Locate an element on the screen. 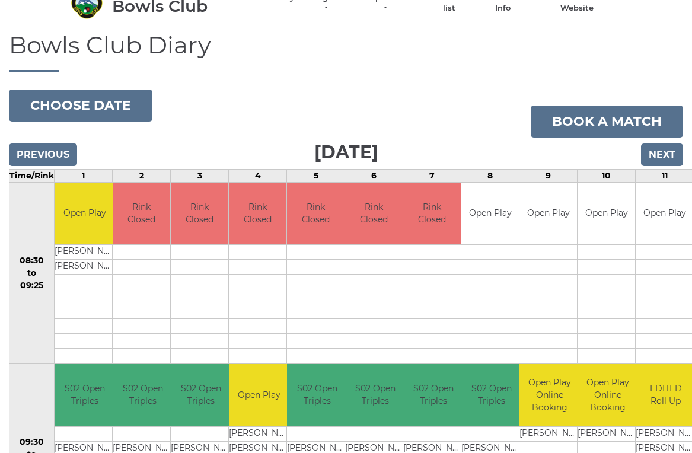  td: 1 is located at coordinates (84, 176).